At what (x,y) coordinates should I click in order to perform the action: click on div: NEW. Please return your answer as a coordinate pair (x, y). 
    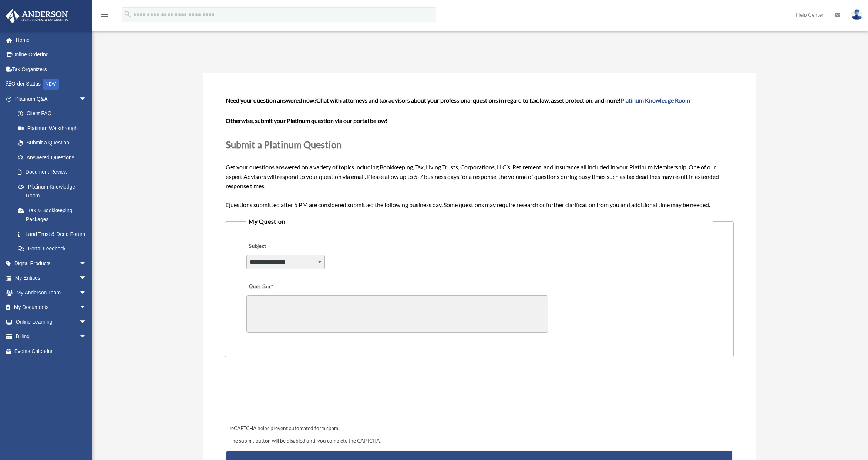
    Looking at the image, I should click on (51, 84).